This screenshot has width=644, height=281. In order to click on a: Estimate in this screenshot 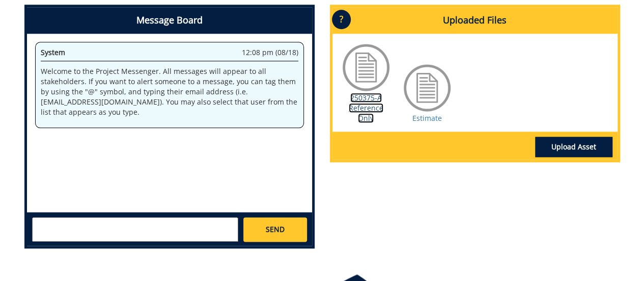, I will do `click(427, 118)`.